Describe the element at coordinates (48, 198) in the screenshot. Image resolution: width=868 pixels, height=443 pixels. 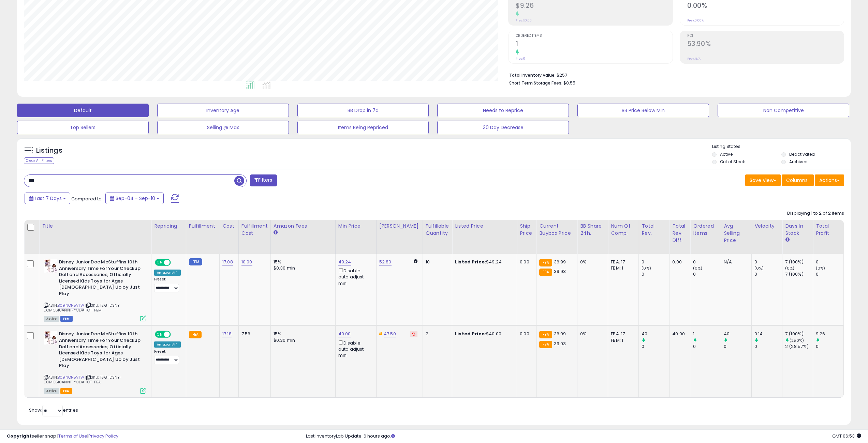
I see `button: Last 7 Days` at that location.